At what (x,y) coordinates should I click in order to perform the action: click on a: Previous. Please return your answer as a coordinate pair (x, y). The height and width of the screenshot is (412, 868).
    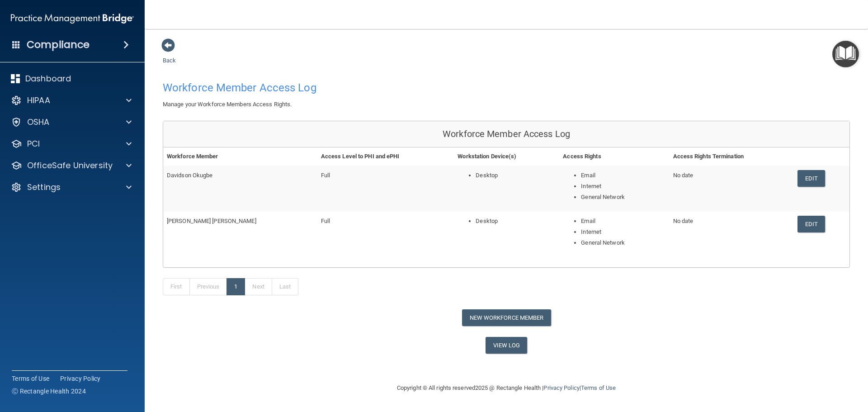
    Looking at the image, I should click on (208, 287).